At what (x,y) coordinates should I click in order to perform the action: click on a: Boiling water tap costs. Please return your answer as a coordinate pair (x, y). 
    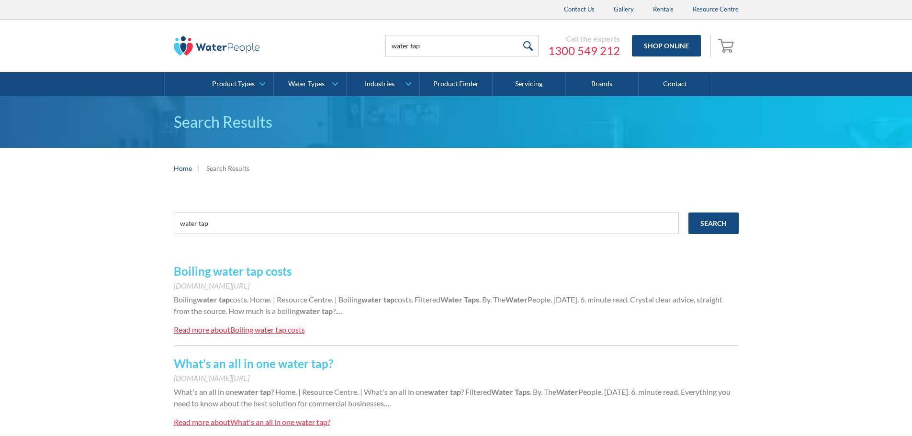
    Looking at the image, I should click on (233, 271).